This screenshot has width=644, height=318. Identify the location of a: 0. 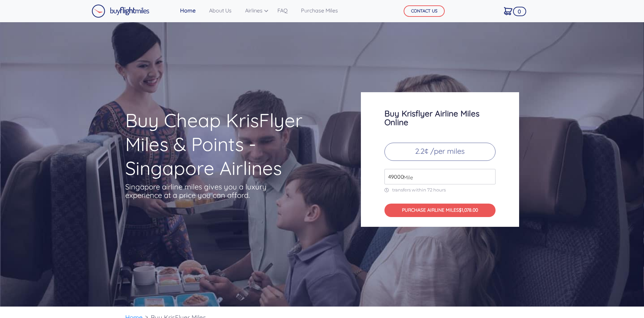
(508, 11).